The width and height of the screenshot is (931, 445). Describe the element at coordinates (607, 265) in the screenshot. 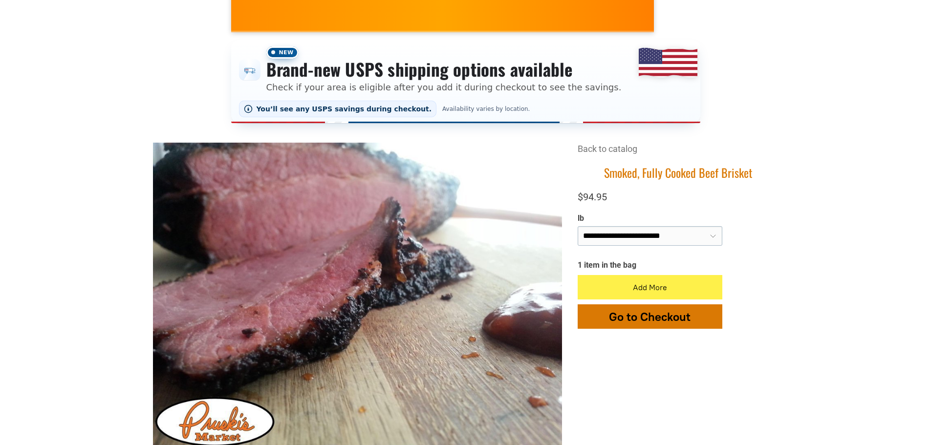

I see `span: 1 item in the bag` at that location.